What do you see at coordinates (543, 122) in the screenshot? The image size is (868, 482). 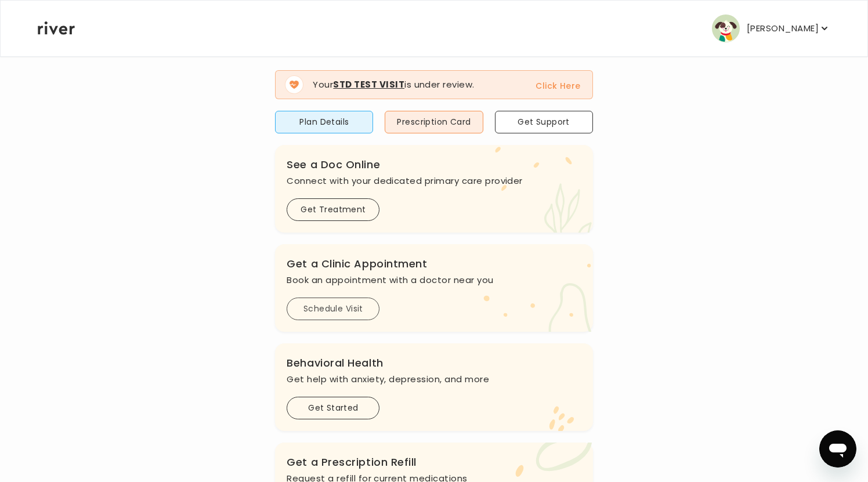 I see `button: Get Support` at bounding box center [543, 122].